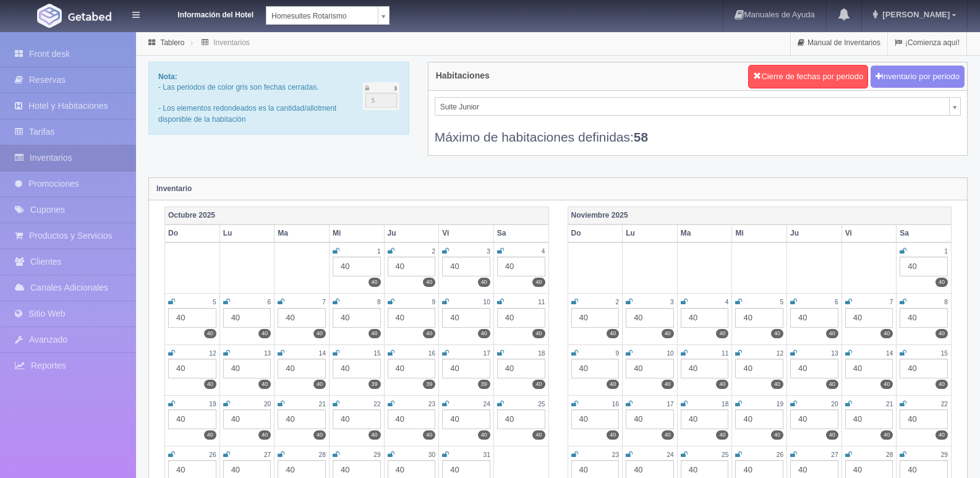  Describe the element at coordinates (357, 215) in the screenshot. I see `th: Octubre 2025` at that location.